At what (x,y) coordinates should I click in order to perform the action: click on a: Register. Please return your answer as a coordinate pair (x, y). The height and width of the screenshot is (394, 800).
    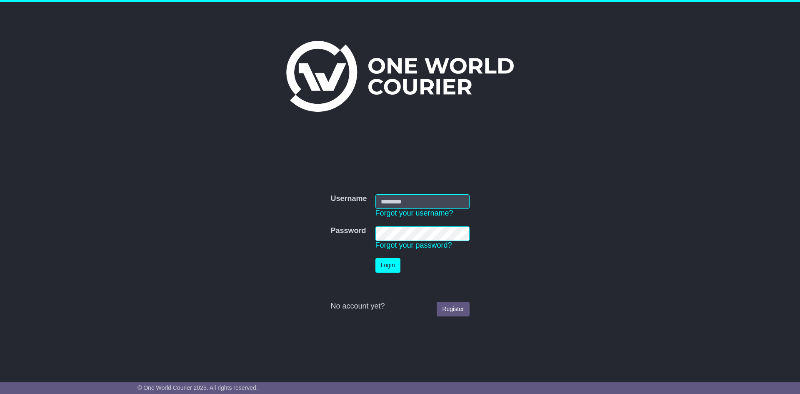
    Looking at the image, I should click on (453, 309).